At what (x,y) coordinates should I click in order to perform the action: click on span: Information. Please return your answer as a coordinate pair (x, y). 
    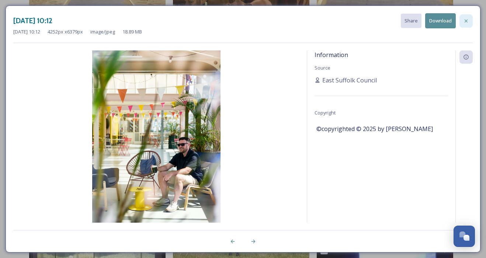
    Looking at the image, I should click on (331, 55).